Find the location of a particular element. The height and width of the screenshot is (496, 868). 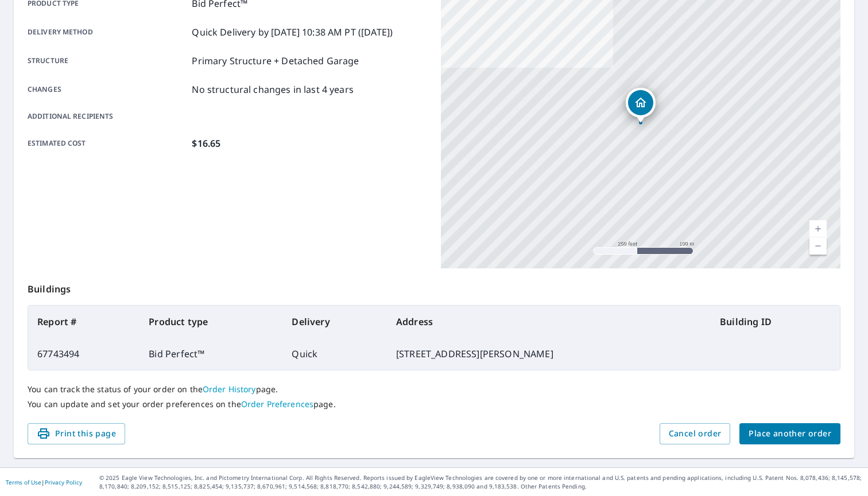

p: No structural changes in last 4 years is located at coordinates (272, 90).